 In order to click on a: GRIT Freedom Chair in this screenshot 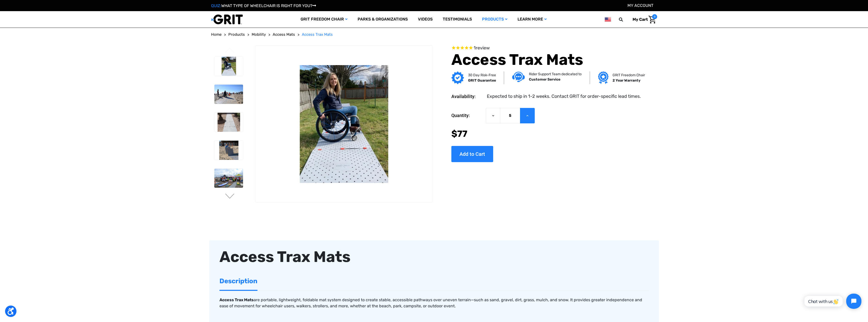, I will do `click(324, 19)`.